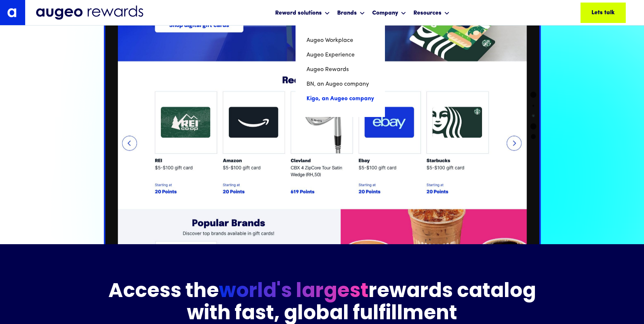 This screenshot has height=324, width=644. I want to click on a: Augeo Experience, so click(340, 55).